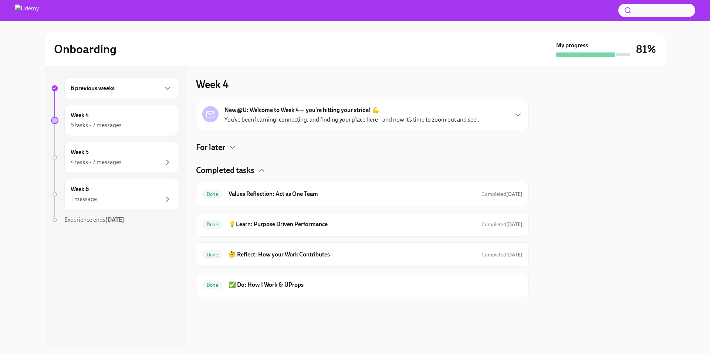 This screenshot has width=710, height=354. What do you see at coordinates (96, 125) in the screenshot?
I see `div: 5 tasks • 2 messages` at bounding box center [96, 125].